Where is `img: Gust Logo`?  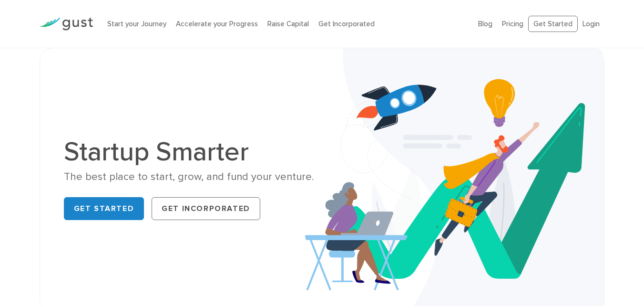 img: Gust Logo is located at coordinates (67, 23).